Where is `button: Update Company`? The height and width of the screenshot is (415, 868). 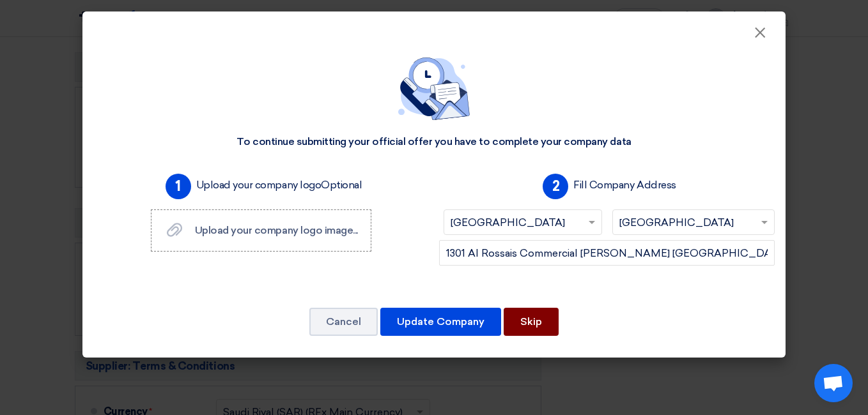 button: Update Company is located at coordinates (440, 322).